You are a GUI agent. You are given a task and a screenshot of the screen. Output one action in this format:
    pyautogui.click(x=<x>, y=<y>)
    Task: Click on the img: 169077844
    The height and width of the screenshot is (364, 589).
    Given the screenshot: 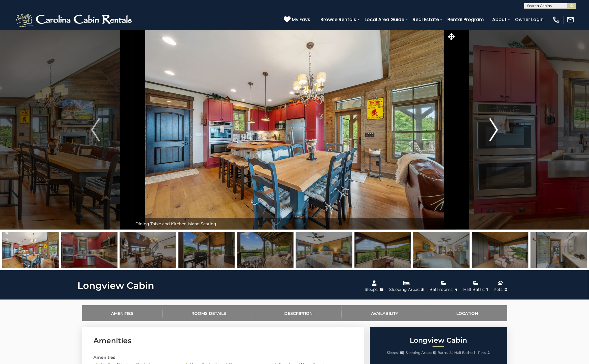 What is the action you would take?
    pyautogui.click(x=441, y=250)
    